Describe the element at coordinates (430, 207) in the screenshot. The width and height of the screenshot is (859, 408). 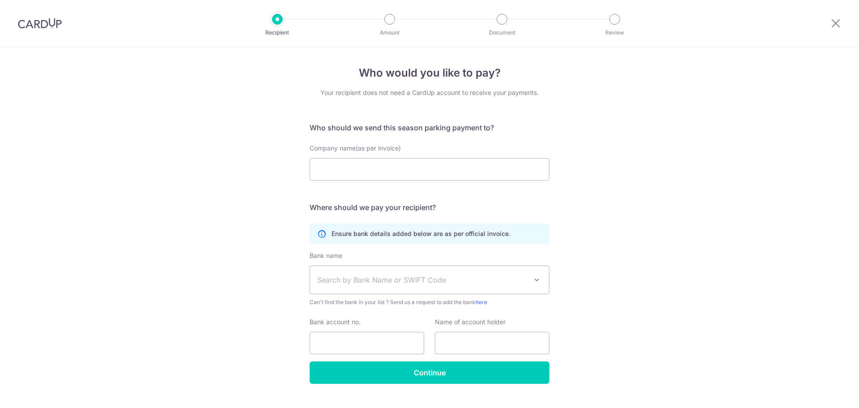
I see `h5: Where should we pay your recipient?` at that location.